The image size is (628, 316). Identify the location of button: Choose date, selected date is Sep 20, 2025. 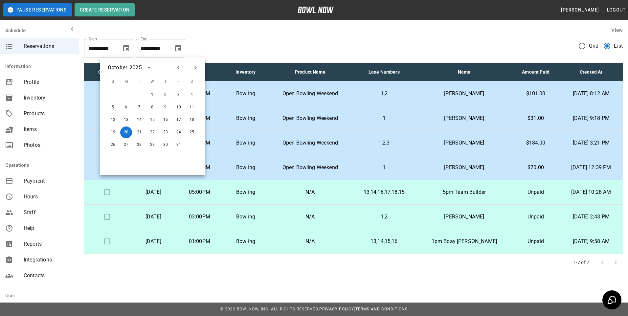
(126, 48).